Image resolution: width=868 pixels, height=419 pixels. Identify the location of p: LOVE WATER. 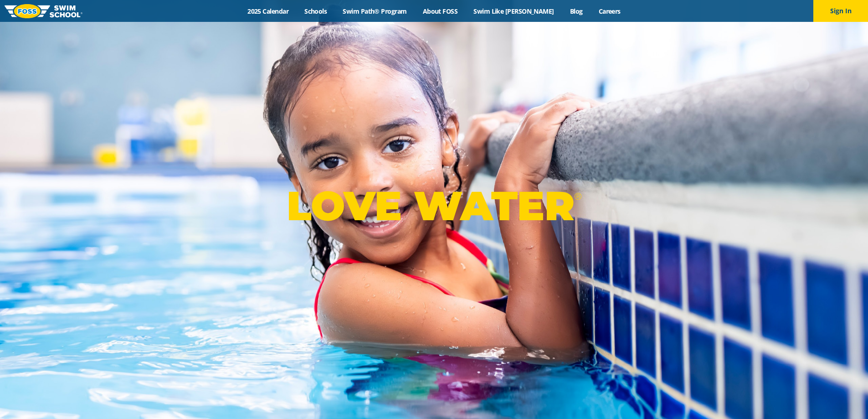
(434, 205).